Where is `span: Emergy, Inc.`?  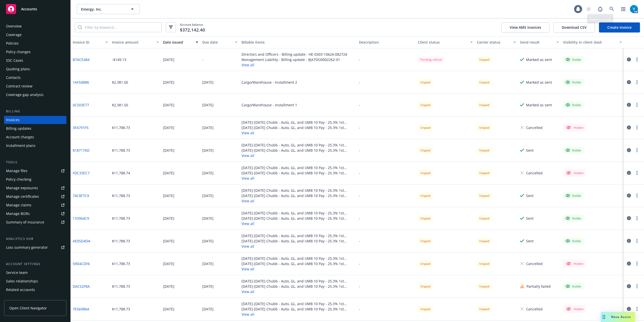
span: Emergy, Inc. is located at coordinates (103, 9).